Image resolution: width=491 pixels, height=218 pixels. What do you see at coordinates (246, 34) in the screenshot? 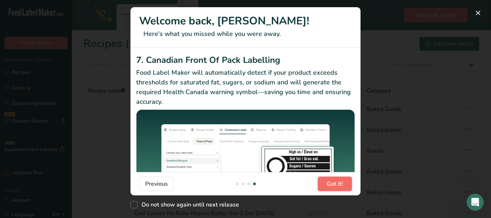
I see `p: Here's what you missed while you were away.` at bounding box center [246, 34].